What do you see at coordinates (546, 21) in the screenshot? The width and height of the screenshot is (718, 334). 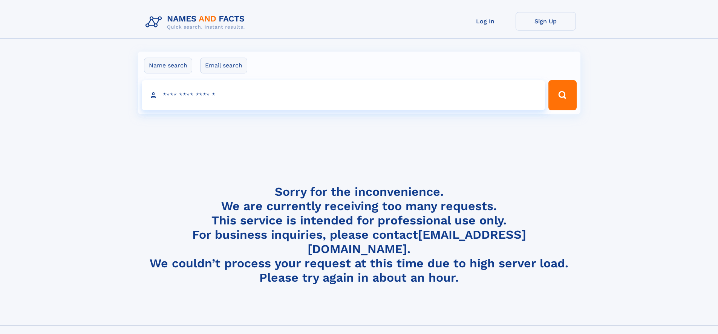 I see `a: Sign Up` at bounding box center [546, 21].